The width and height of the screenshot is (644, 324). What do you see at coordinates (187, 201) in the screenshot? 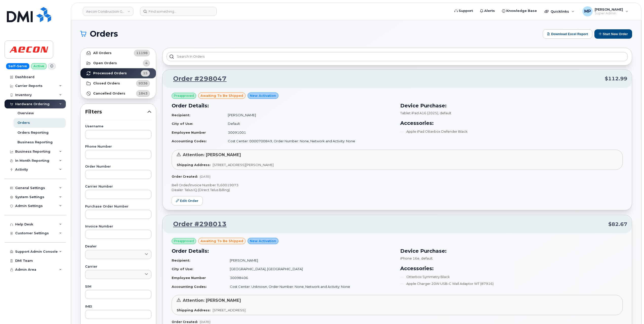
I see `a: Edit Order` at bounding box center [187, 201].